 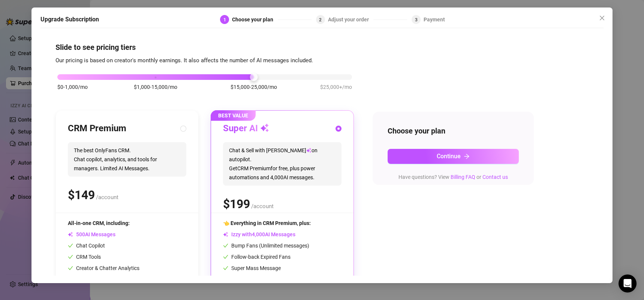 I want to click on h3: Super AI, so click(x=246, y=128).